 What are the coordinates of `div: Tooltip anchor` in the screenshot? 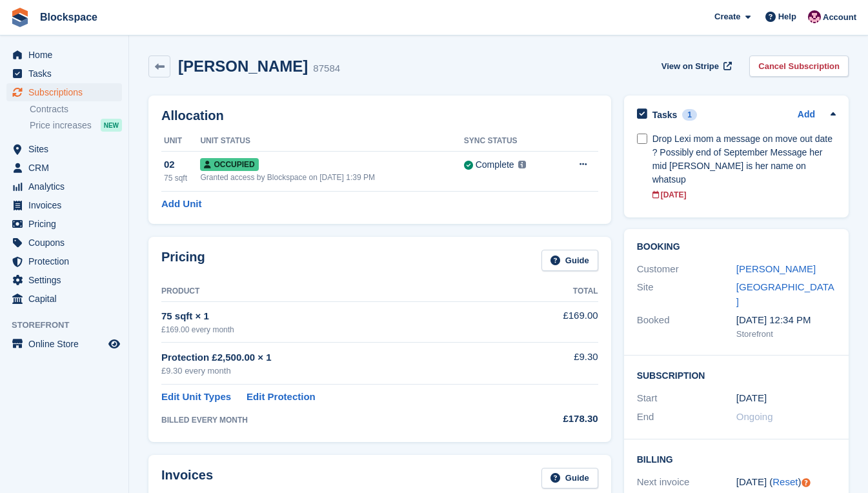 It's located at (806, 482).